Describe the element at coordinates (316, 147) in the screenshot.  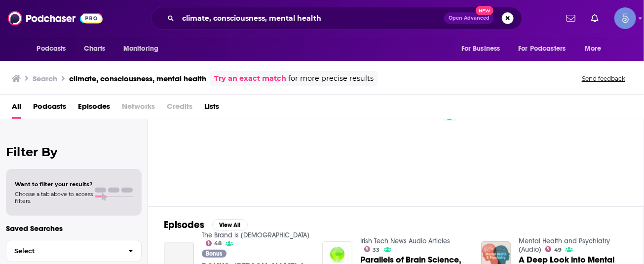
I see `a: 36` at that location.